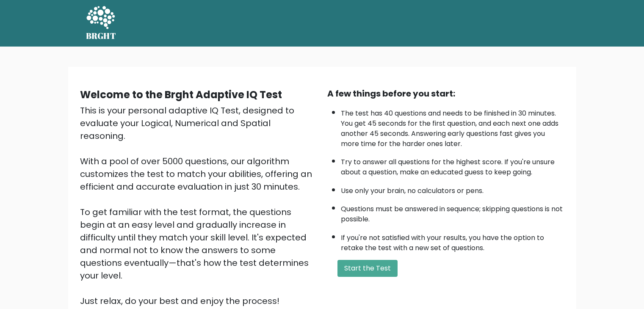 This screenshot has height=309, width=644. I want to click on li: If you're not satisfied with your results, you have the option to retake the test with a new set ..., so click(453, 241).